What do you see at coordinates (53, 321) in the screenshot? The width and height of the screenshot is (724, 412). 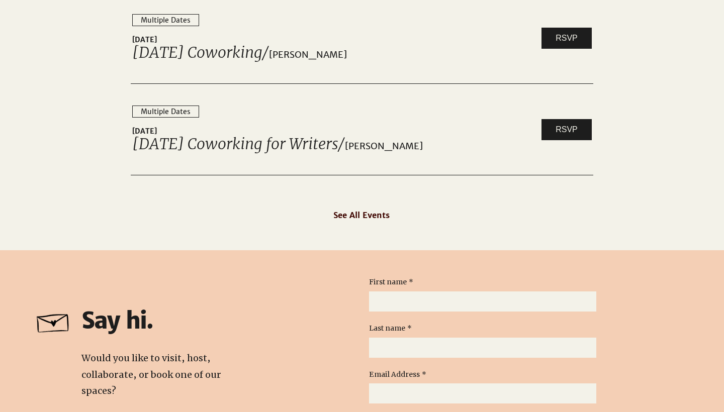 I see `div: Hand drawn envelope` at bounding box center [53, 321].